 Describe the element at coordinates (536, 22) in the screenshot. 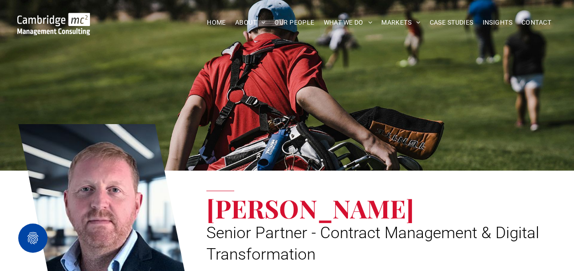

I see `a: CONTACT` at that location.